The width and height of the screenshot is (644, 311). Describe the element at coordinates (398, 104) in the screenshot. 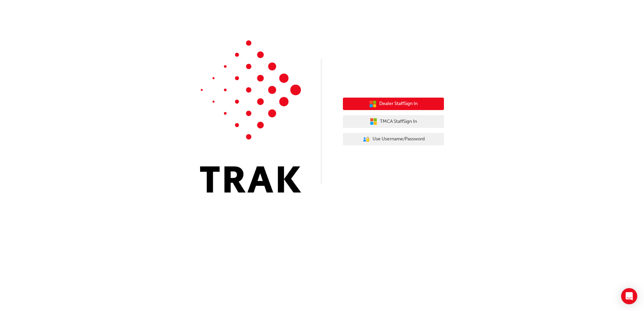

I see `span: Dealer Staff Sign In` at that location.